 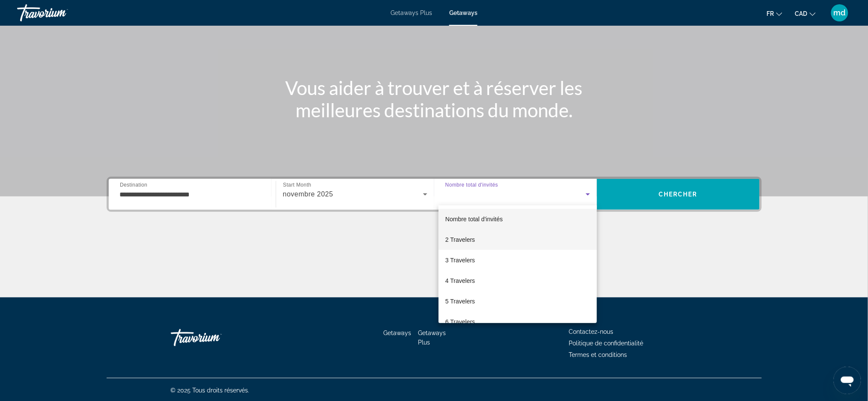 What do you see at coordinates (460, 240) in the screenshot?
I see `span: 2 Travelers` at bounding box center [460, 240].